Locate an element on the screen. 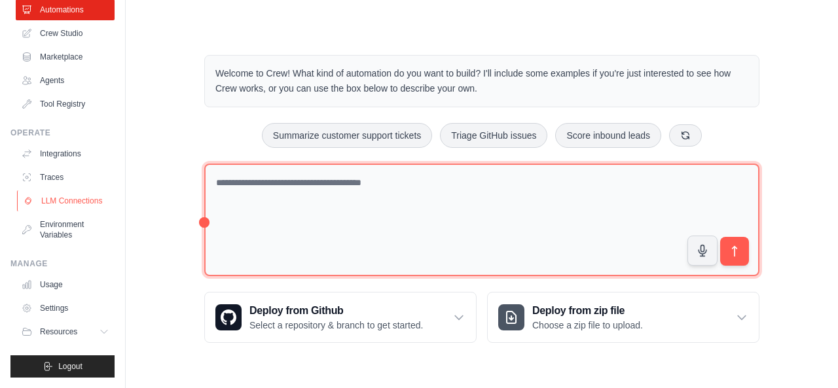  div: Operate is located at coordinates (62, 133).